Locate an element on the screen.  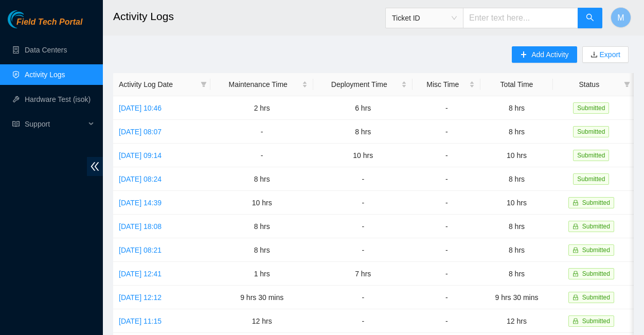
span: download is located at coordinates (594, 55).